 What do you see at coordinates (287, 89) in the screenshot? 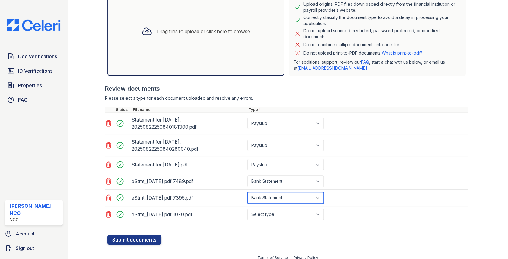
I see `div: Review documents` at bounding box center [287, 89].